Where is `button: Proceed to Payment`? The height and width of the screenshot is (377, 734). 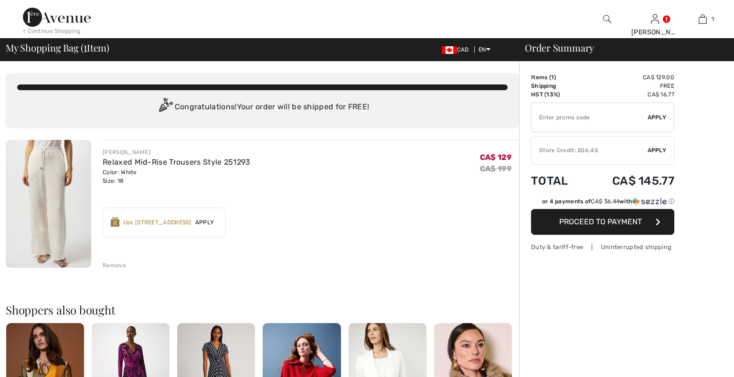
button: Proceed to Payment is located at coordinates (603, 222).